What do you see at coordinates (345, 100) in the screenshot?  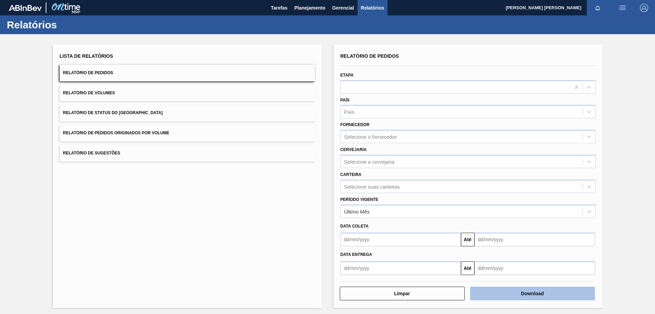 I see `label: País` at bounding box center [345, 100].